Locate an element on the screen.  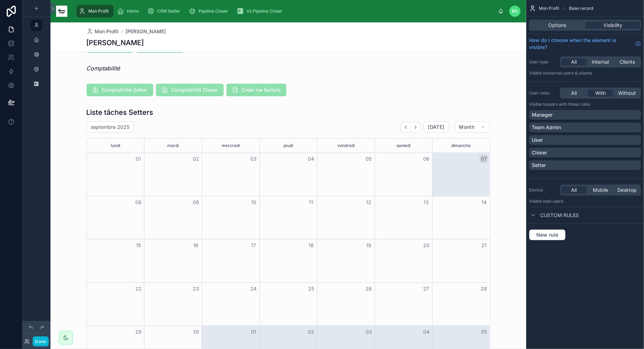
a: Home is located at coordinates (130, 11).